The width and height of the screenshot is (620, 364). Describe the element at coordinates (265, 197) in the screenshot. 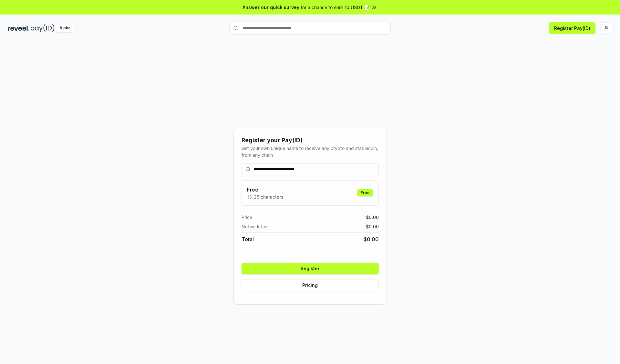

I see `p: 13-25 characters` at that location.